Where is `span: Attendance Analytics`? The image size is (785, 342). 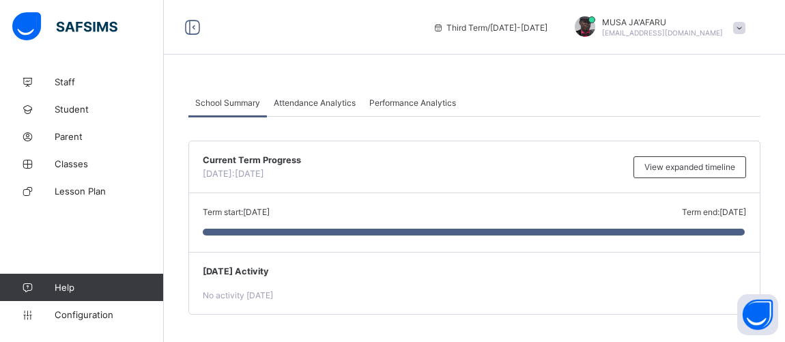
span: Attendance Analytics is located at coordinates (315, 102).